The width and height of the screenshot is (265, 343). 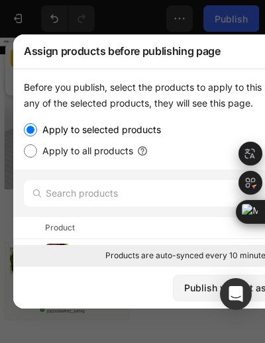 I want to click on label: Apply to selected products, so click(x=99, y=130).